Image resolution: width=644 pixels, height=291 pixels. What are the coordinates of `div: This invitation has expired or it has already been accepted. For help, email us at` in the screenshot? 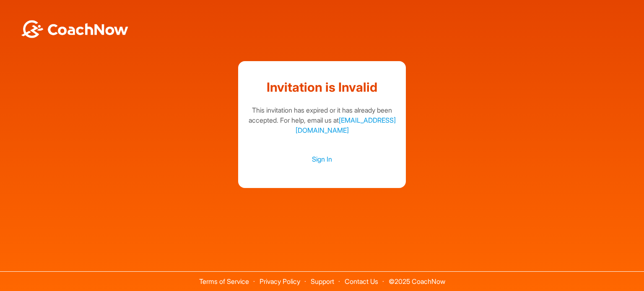 It's located at (322, 120).